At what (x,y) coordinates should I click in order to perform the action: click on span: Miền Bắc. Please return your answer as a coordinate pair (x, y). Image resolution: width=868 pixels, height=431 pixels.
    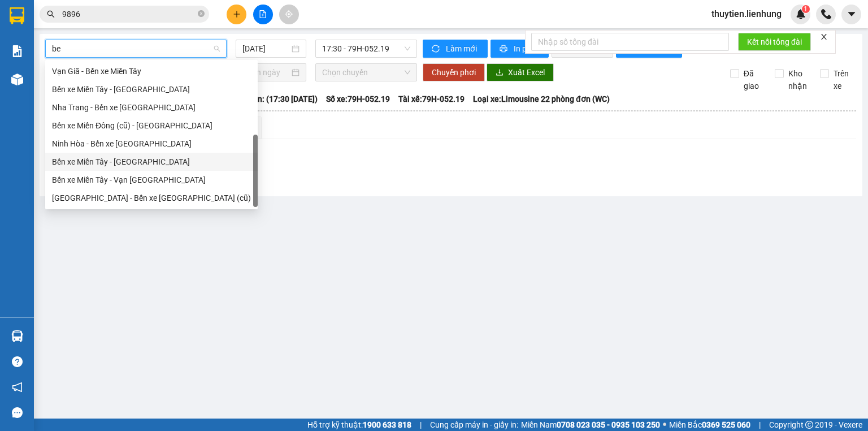
    Looking at the image, I should click on (709, 425).